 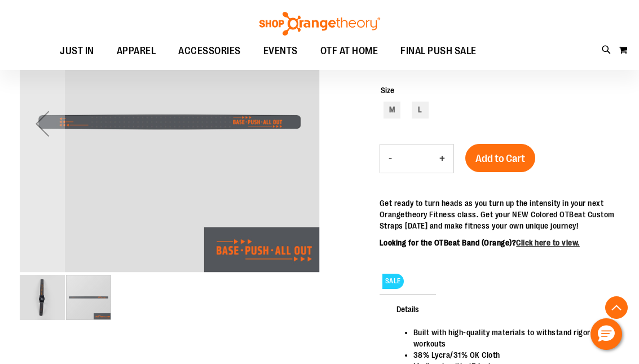 I want to click on button: Increase product quantity, so click(x=442, y=158).